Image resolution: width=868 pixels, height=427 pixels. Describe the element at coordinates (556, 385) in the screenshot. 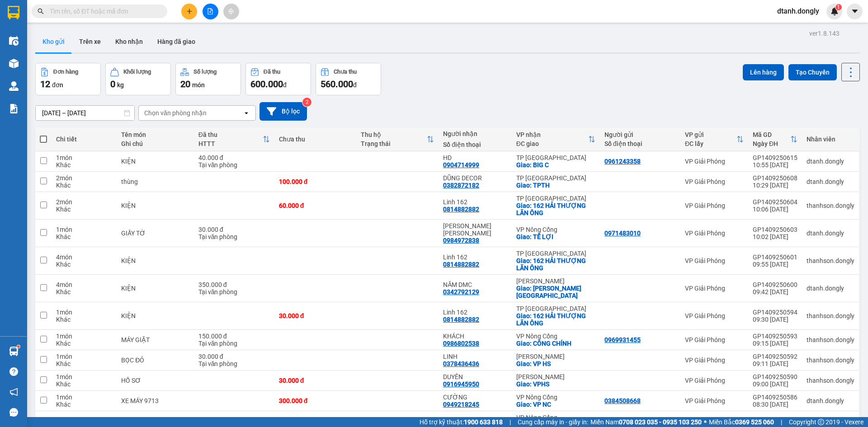

I see `div: Giao: VPHS` at that location.